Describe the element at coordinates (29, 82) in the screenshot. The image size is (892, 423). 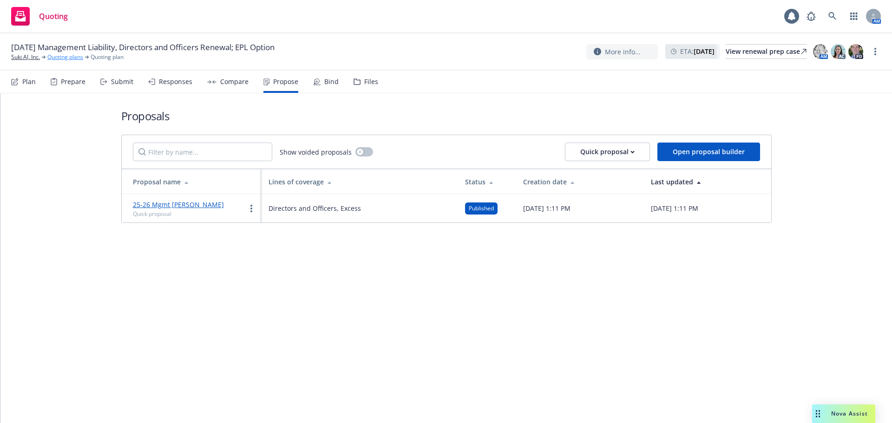
I see `div: Plan` at that location.